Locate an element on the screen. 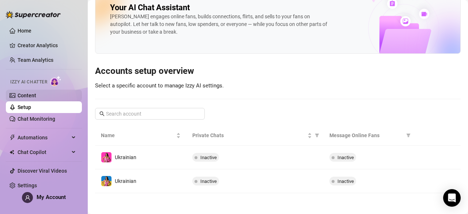 The image size is (468, 214). a: Setup is located at coordinates (24, 107).